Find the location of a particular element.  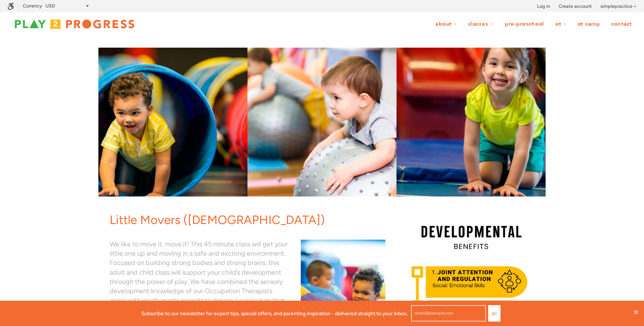

a: OT Camp is located at coordinates (589, 24).